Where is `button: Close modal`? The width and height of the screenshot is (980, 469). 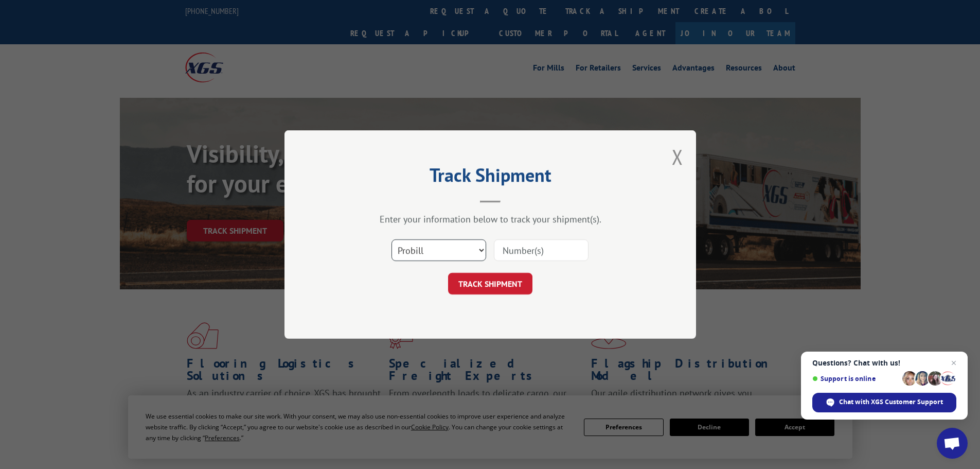
button: Close modal is located at coordinates (677, 156).